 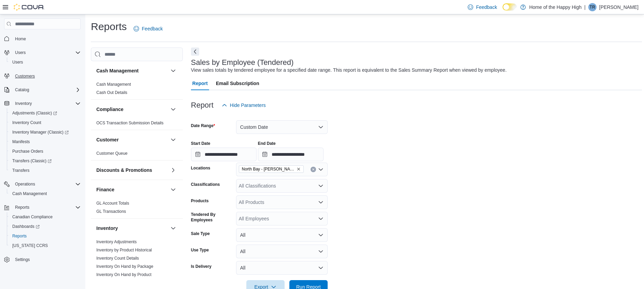 I want to click on span: Dark Mode, so click(x=503, y=11).